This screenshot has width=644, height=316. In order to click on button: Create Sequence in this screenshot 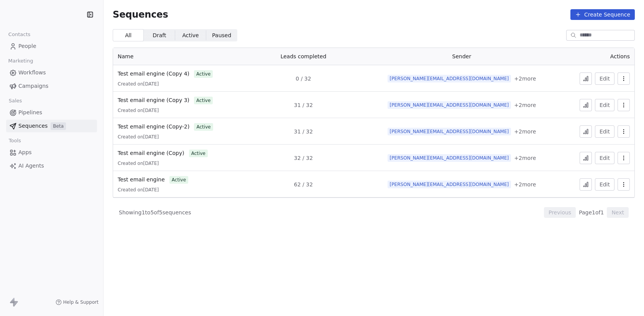, I will do `click(603, 15)`.